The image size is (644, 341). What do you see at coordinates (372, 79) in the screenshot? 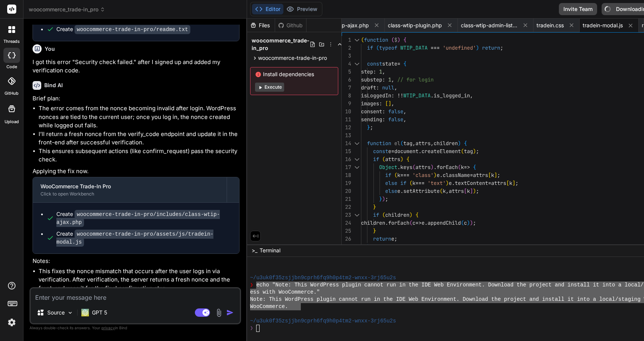
I see `span: substep` at bounding box center [372, 79].